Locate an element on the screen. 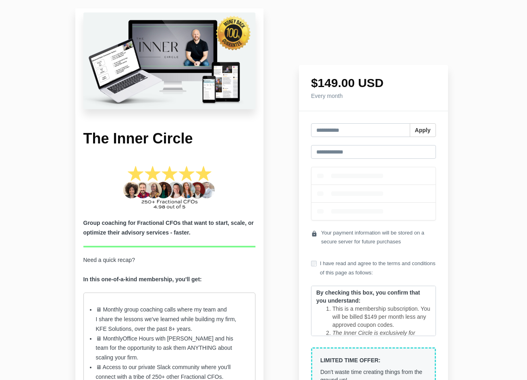 The height and width of the screenshot is (380, 527). li: 🖥 Monthly group coaching calls where my team and I share the lessons we've learned while building... is located at coordinates (170, 319).